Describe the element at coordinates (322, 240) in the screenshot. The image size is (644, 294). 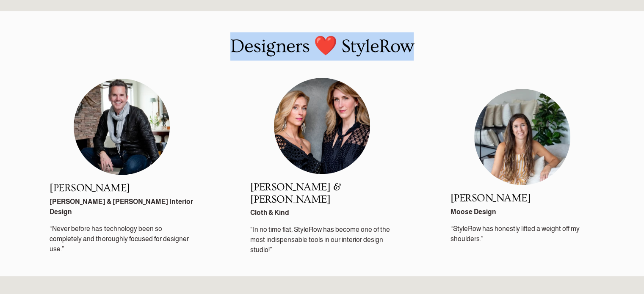
I see `p: “In no time flat, StyleRow has become one of the most indispensable tools in our interior design ...` at that location.